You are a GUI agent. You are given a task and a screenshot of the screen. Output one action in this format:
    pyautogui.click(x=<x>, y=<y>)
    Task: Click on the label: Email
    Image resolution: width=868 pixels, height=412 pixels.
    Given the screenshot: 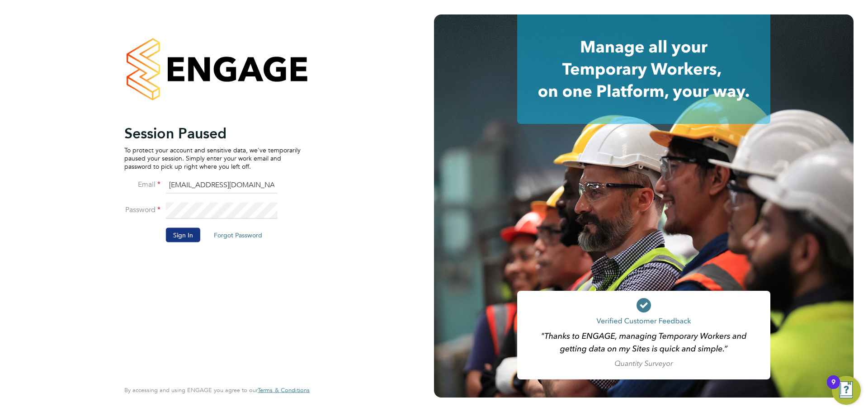 What is the action you would take?
    pyautogui.click(x=143, y=184)
    